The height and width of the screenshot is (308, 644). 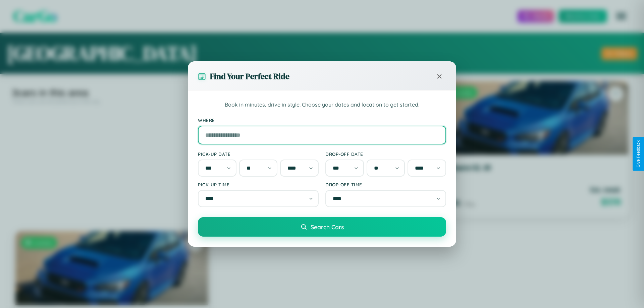 What do you see at coordinates (258, 184) in the screenshot?
I see `label: Pick-up Time` at bounding box center [258, 184].